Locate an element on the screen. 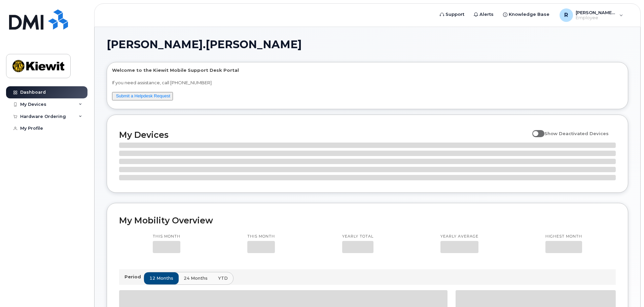 The image size is (644, 307). span: Show Deactivated Devices is located at coordinates (576, 134).